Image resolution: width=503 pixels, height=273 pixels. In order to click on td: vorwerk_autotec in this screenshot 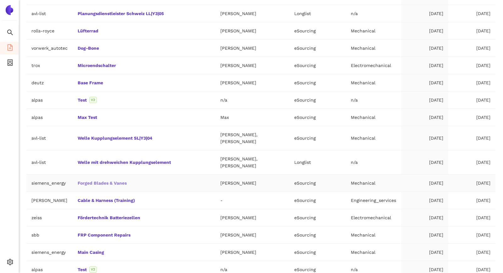, I will do `click(49, 48)`.